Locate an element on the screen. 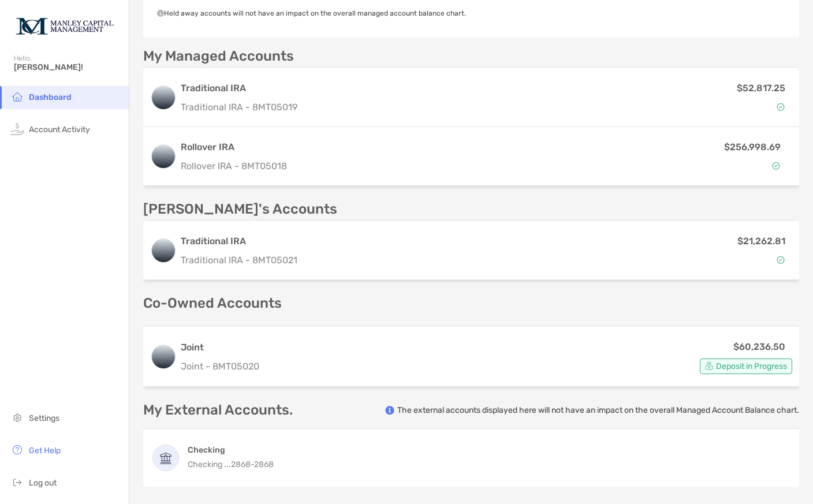 This screenshot has height=504, width=813. p: $256,998.69 is located at coordinates (752, 147).